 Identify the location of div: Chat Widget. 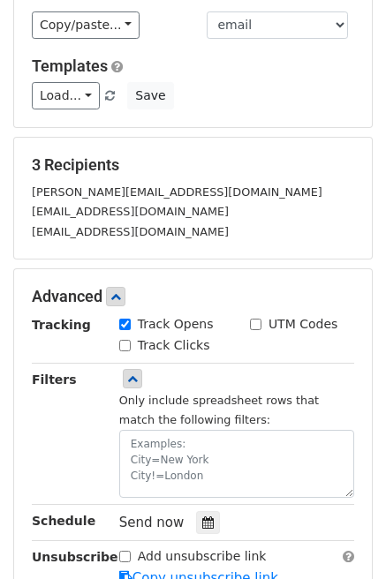
(342, 537).